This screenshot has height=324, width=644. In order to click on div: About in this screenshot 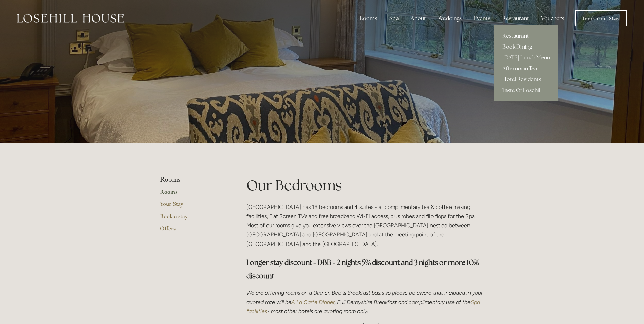, I will do `click(418, 18)`.